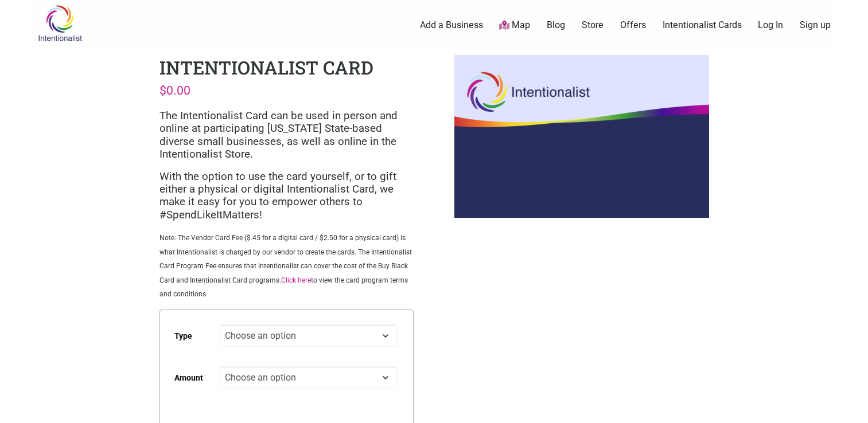 Image resolution: width=868 pixels, height=423 pixels. What do you see at coordinates (581, 136) in the screenshot?
I see `img: Intentionalist Card` at bounding box center [581, 136].